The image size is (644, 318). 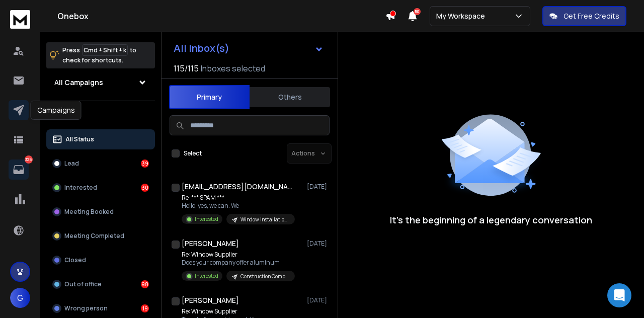 I want to click on p: Press to check for shortcuts., so click(x=99, y=56).